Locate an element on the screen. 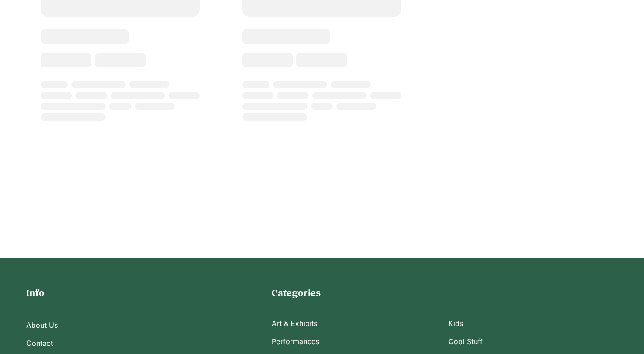 This screenshot has width=644, height=354. a: About Us is located at coordinates (142, 325).